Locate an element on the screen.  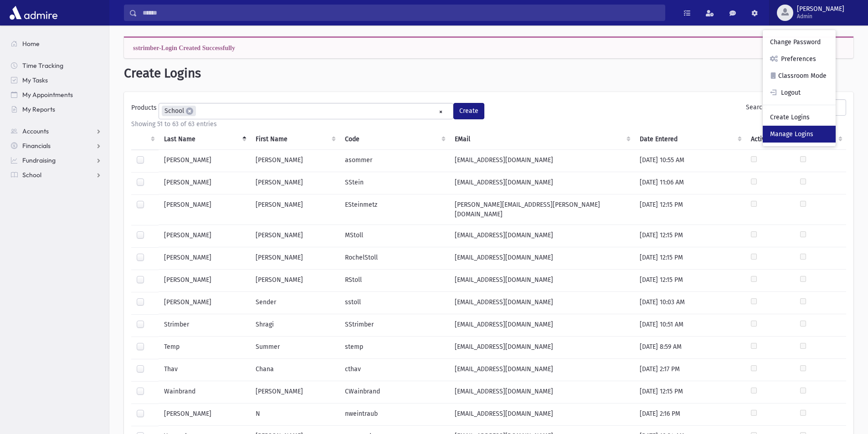
span: Time Tracking is located at coordinates (43, 65).